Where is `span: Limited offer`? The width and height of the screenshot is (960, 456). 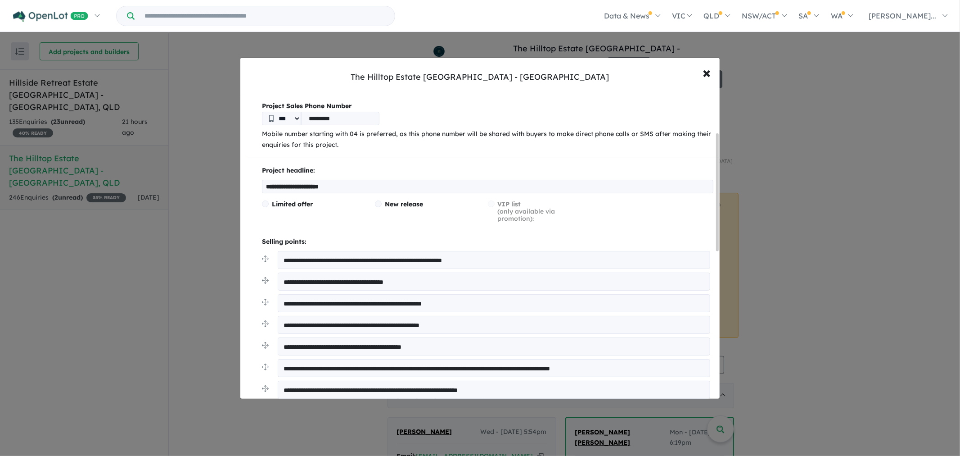 span: Limited offer is located at coordinates (292, 204).